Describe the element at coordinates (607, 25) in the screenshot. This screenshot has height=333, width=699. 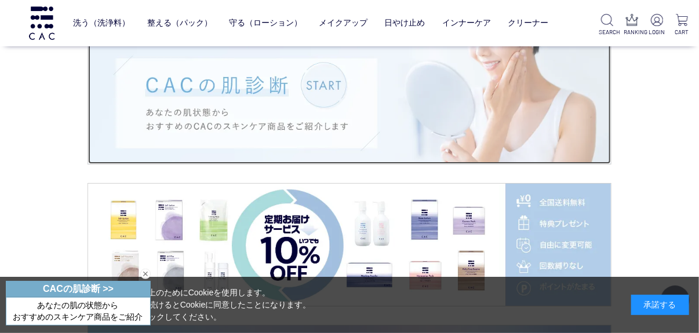
I see `a: SEARCH` at that location.